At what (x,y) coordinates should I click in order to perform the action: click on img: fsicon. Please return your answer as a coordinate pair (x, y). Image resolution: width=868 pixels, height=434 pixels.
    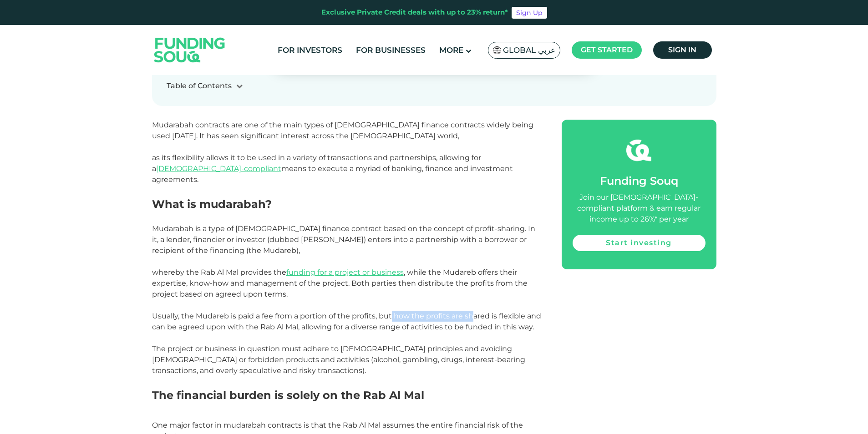
    Looking at the image, I should click on (639, 150).